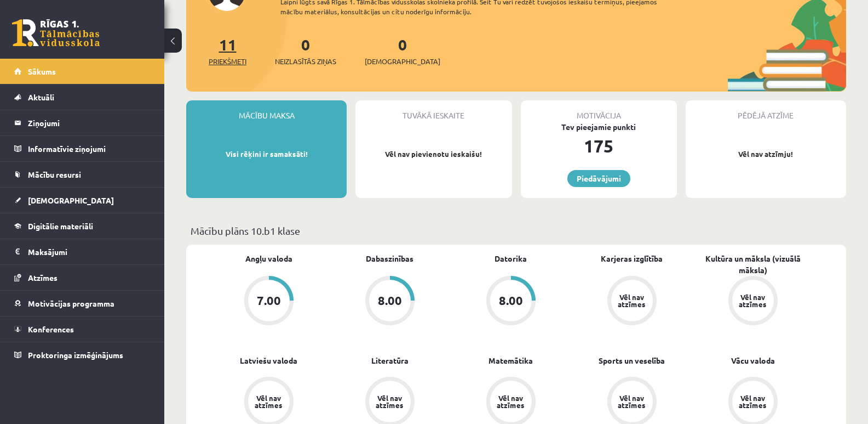 The image size is (868, 424). Describe the element at coordinates (599, 111) in the screenshot. I see `div: Motivācija` at that location.